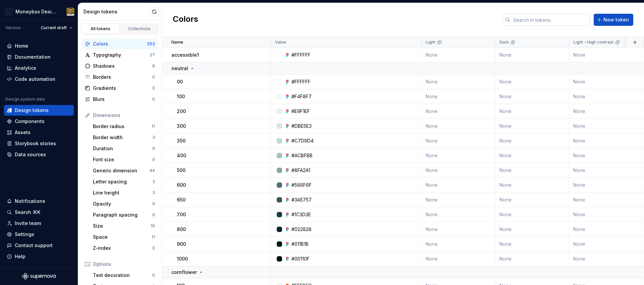  Describe the element at coordinates (124, 264) in the screenshot. I see `div: Options` at that location.